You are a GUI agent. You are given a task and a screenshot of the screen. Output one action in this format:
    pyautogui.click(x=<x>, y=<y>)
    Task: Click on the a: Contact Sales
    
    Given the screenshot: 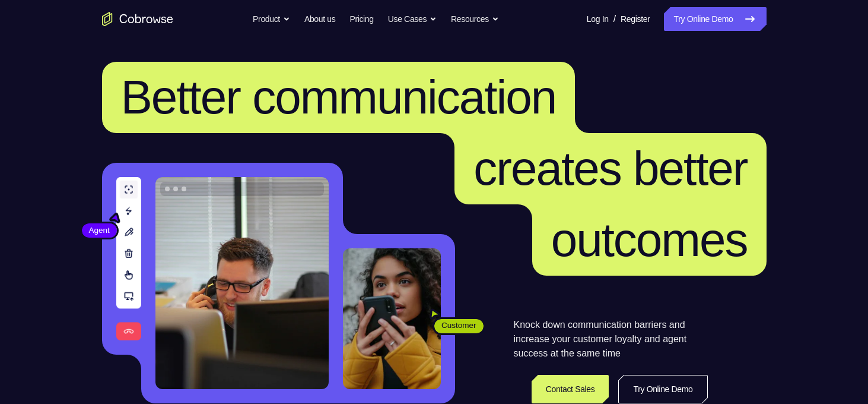 What is the action you would take?
    pyautogui.click(x=570, y=389)
    